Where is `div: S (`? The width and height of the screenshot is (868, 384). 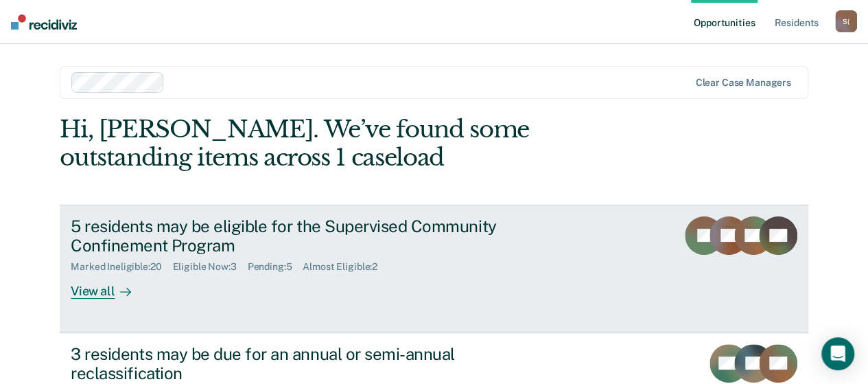
div: S ( is located at coordinates (846, 21).